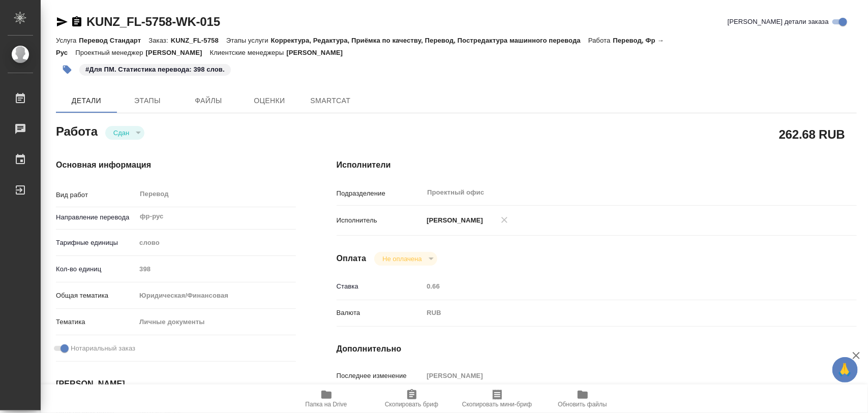 Image resolution: width=868 pixels, height=413 pixels. What do you see at coordinates (86, 101) in the screenshot?
I see `span: Детали` at bounding box center [86, 101].